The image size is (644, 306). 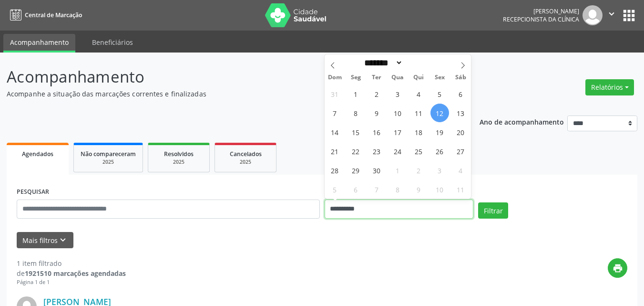 I want to click on span: Outubro 2, 2025, so click(x=418, y=170).